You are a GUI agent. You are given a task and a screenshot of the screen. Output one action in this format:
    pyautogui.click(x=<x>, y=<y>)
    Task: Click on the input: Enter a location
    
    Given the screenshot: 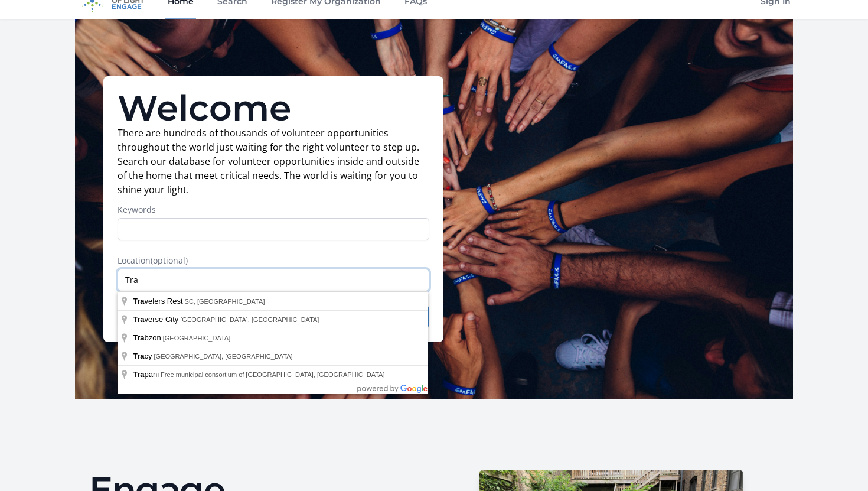 What is the action you would take?
    pyautogui.click(x=273, y=280)
    